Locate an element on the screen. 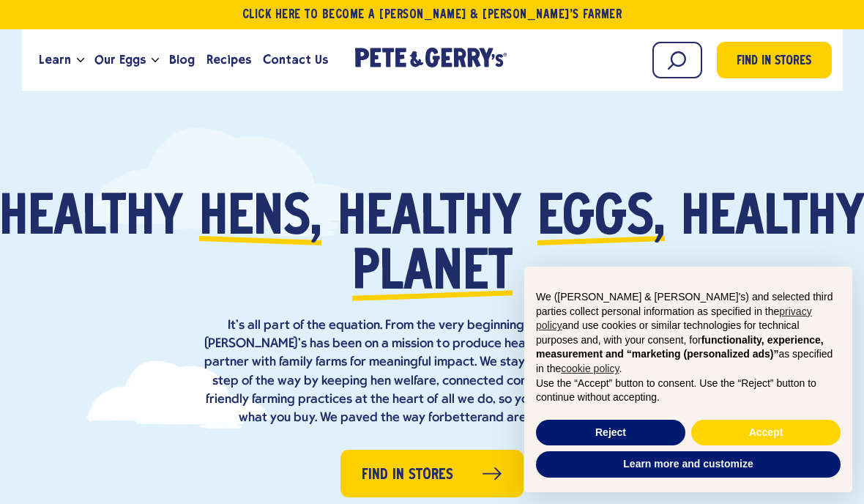  span: planet is located at coordinates (432, 274).